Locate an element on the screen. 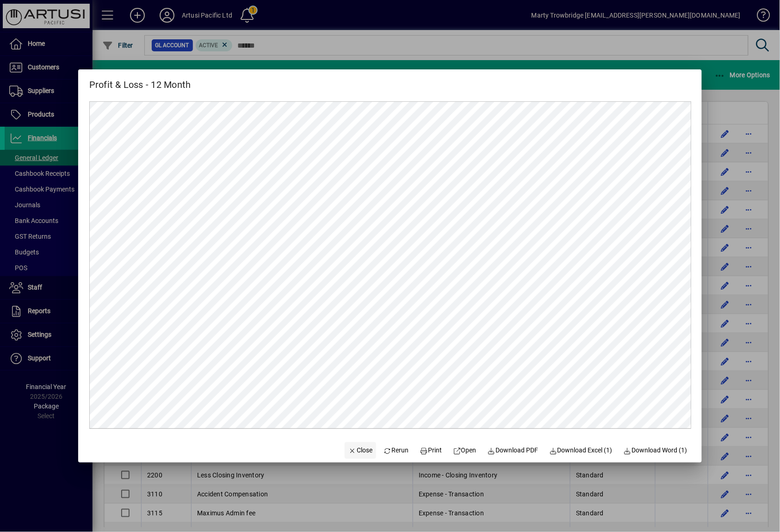  span: Print is located at coordinates (432, 450).